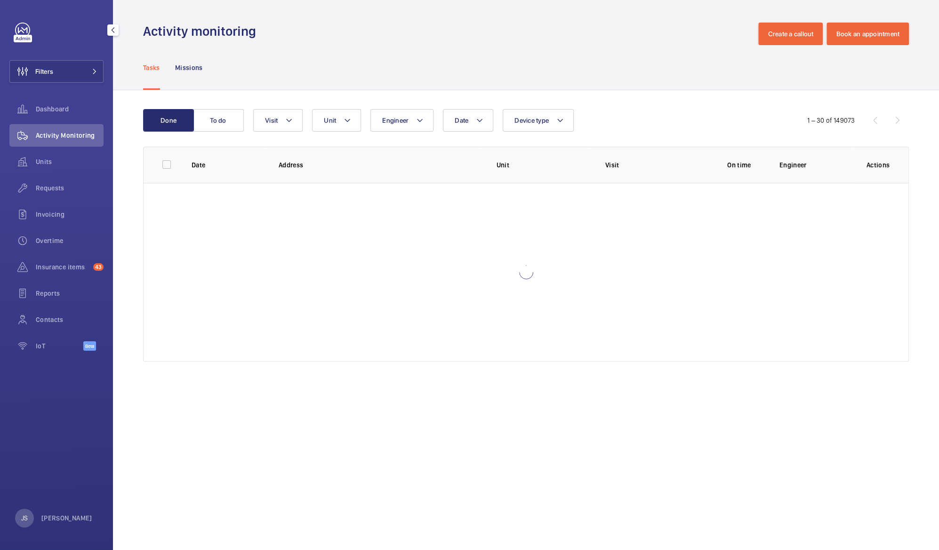  I want to click on span: Unit, so click(330, 120).